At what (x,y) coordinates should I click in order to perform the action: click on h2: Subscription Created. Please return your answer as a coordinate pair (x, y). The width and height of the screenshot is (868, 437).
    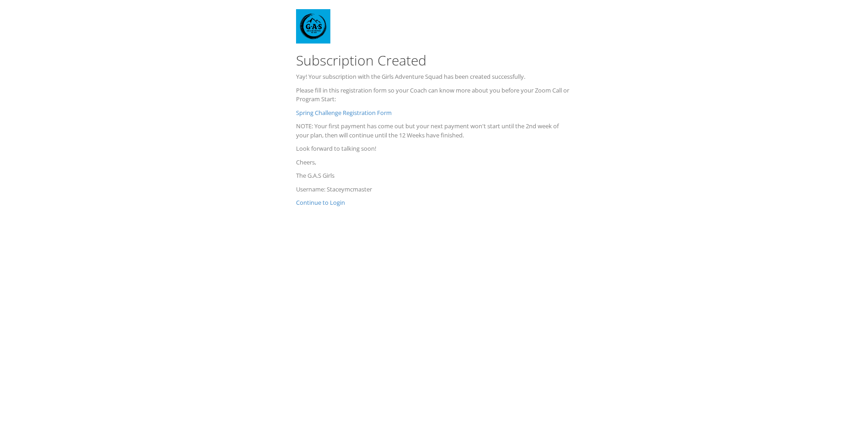
    Looking at the image, I should click on (434, 60).